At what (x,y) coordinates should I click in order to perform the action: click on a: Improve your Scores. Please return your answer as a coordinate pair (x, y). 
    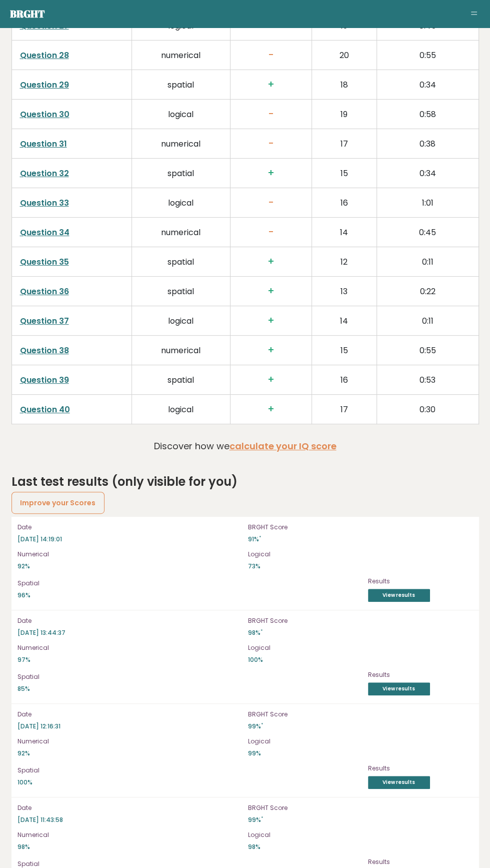
    Looking at the image, I should click on (58, 503).